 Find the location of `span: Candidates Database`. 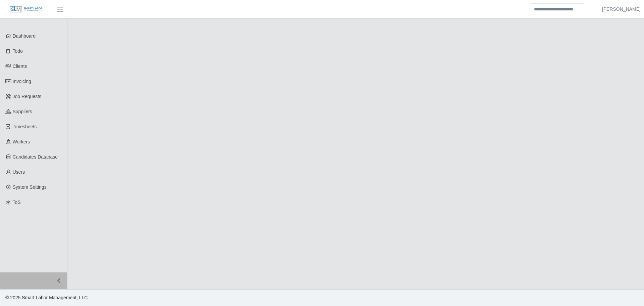

span: Candidates Database is located at coordinates (35, 157).